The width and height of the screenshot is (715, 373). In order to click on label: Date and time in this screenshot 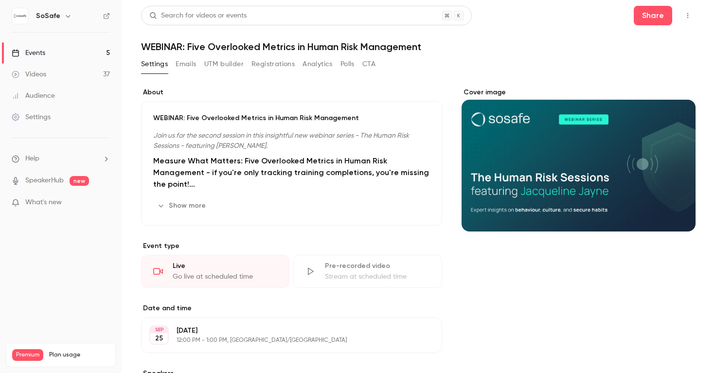, I will do `click(291, 308)`.